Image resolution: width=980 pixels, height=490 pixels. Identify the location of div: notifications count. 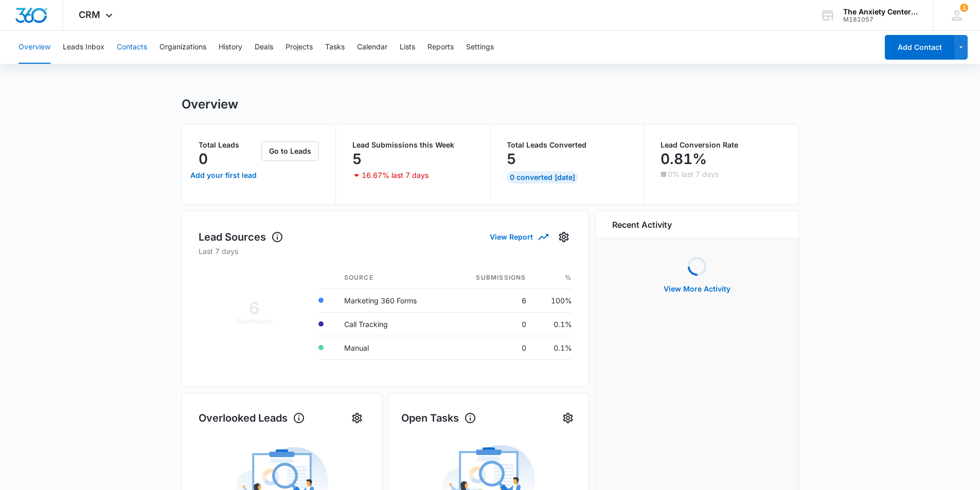
(964, 8).